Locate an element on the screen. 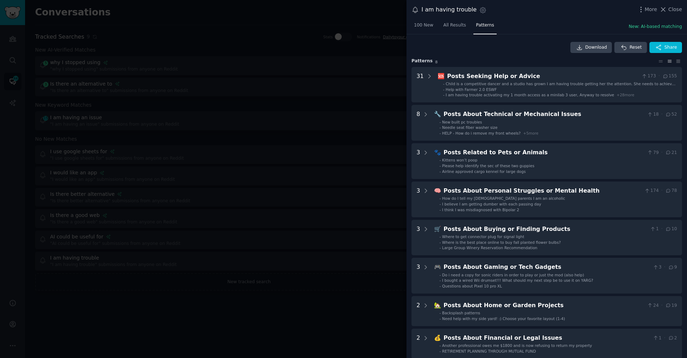 This screenshot has width=687, height=358. span: Where to get connector plug for signal light is located at coordinates (483, 236).